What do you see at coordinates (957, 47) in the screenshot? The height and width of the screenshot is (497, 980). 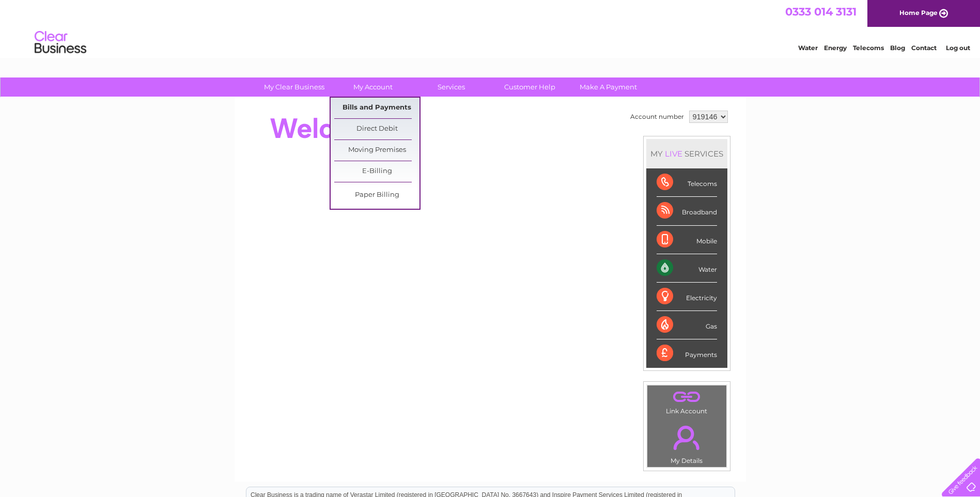 I see `a: Log out` at bounding box center [957, 47].